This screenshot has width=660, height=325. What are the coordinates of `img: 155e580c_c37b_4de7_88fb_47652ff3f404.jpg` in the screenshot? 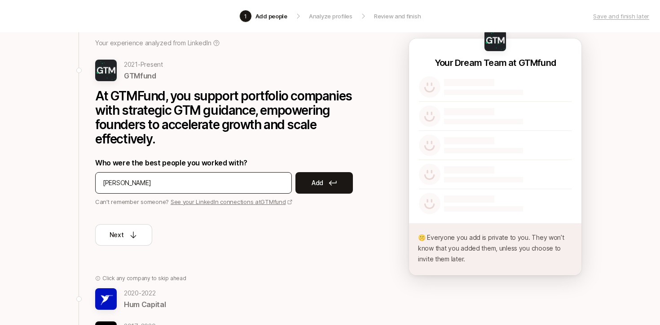 It's located at (106, 299).